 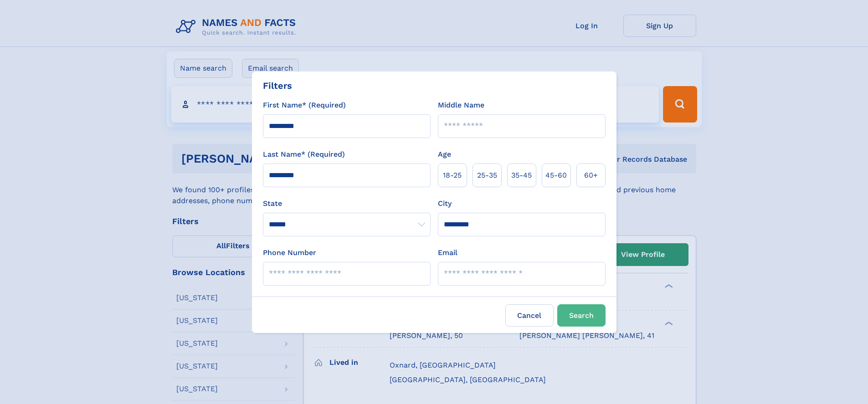 What do you see at coordinates (445, 204) in the screenshot?
I see `label: City` at bounding box center [445, 204].